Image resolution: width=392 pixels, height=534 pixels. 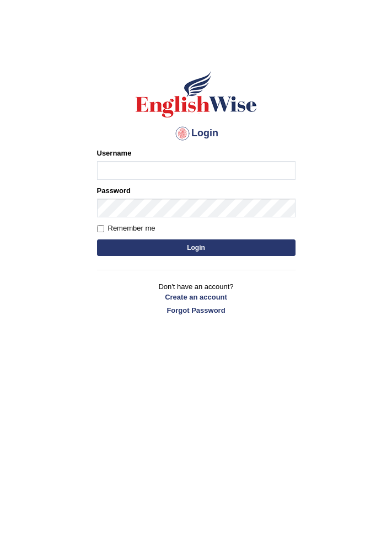 What do you see at coordinates (100, 228) in the screenshot?
I see `input: Remember me` at bounding box center [100, 228].